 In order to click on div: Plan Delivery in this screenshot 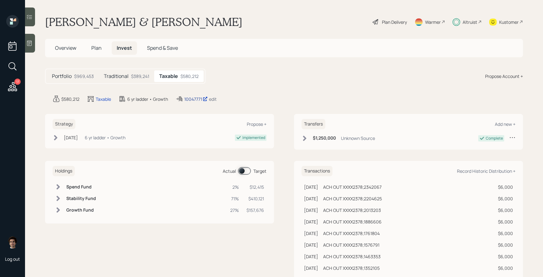, I will do `click(395, 22)`.